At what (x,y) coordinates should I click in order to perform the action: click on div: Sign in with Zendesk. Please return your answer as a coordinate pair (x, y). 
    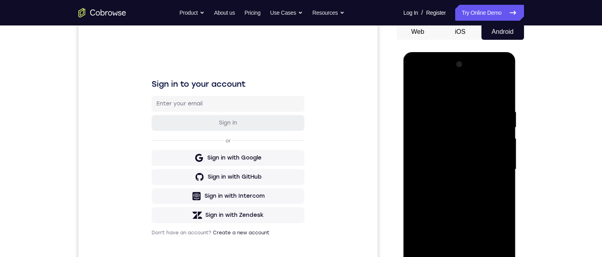
    Looking at the image, I should click on (156, 191).